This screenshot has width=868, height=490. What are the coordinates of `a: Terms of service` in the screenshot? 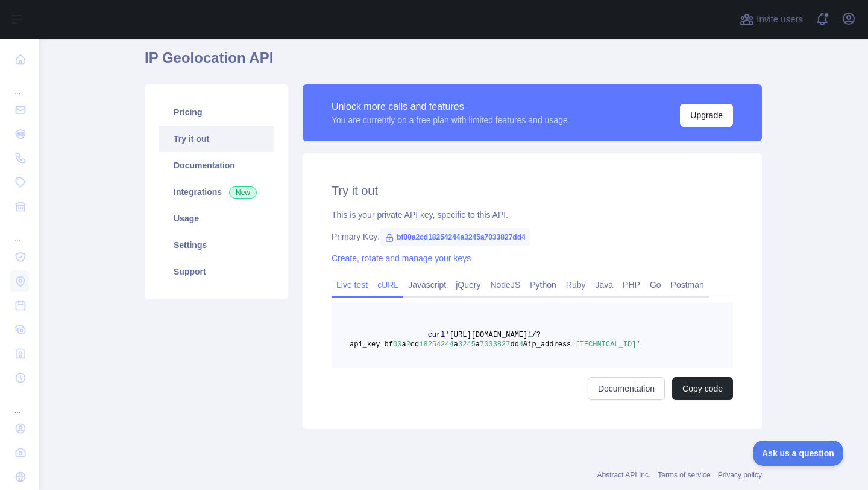 It's located at (684, 475).